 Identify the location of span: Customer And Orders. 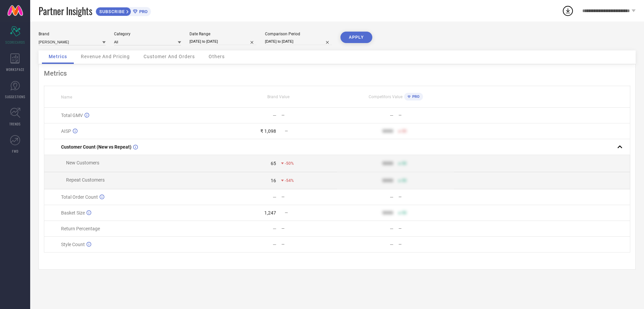
(169, 56).